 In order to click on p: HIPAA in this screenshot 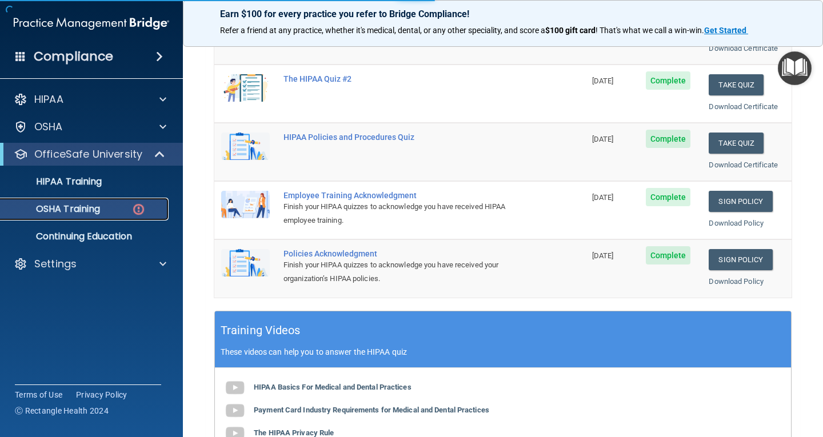, I will do `click(49, 99)`.